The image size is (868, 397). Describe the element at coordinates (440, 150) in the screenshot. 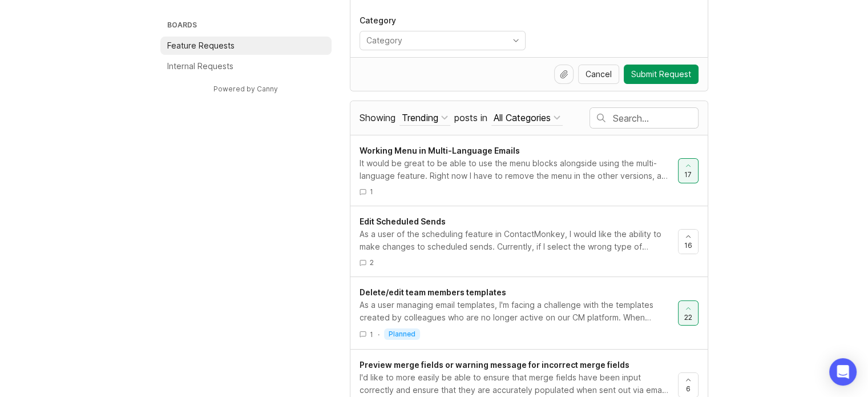

I see `span: Working Menu in Multi-Language Emails` at that location.